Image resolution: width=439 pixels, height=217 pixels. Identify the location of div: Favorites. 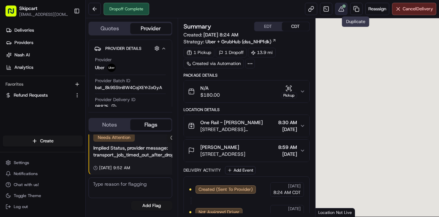
(43, 84).